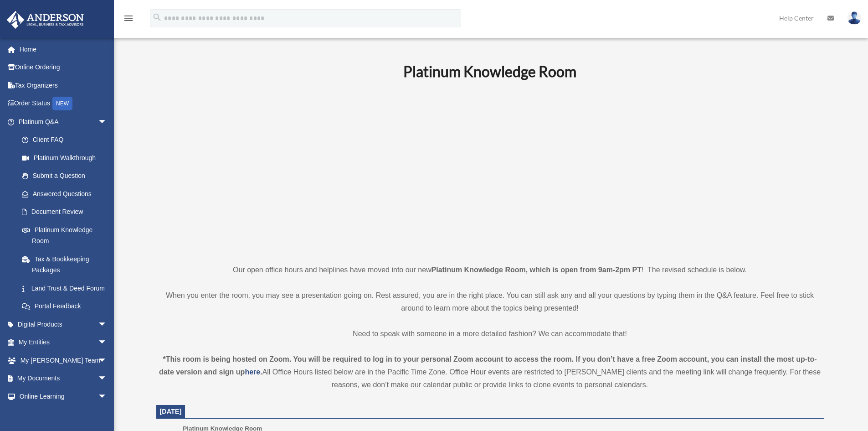 The height and width of the screenshot is (431, 868). What do you see at coordinates (63, 378) in the screenshot?
I see `a: My Documentsarrow_drop_down` at bounding box center [63, 378].